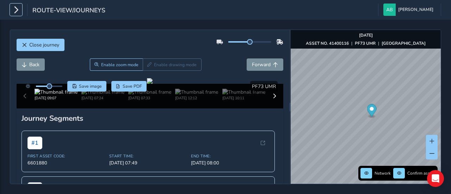 The height and width of the screenshot is (194, 451). I want to click on span: End Time:, so click(230, 156).